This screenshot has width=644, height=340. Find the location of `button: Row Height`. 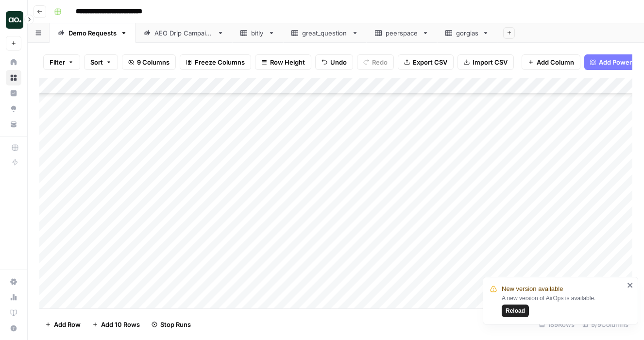

button: Row Height is located at coordinates (283, 62).